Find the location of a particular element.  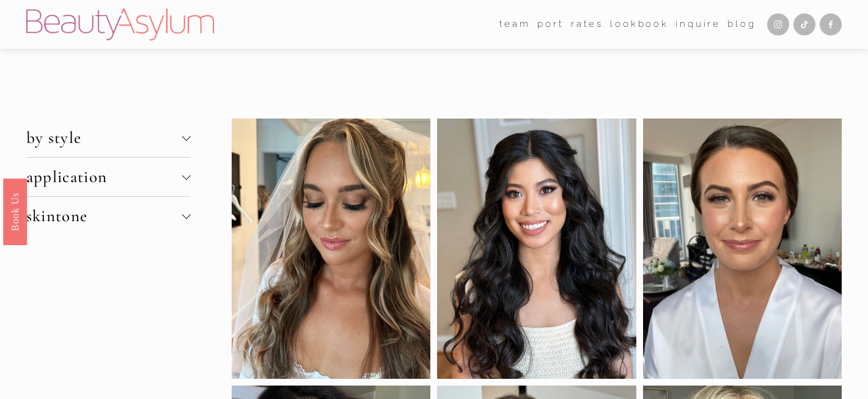

span: by style is located at coordinates (104, 137).